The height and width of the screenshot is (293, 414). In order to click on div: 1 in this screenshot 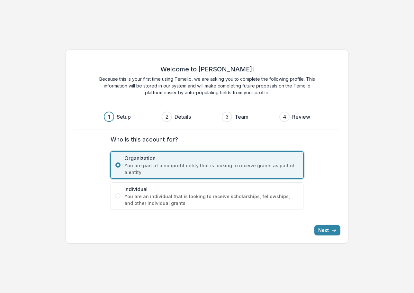, I will do `click(109, 117)`.